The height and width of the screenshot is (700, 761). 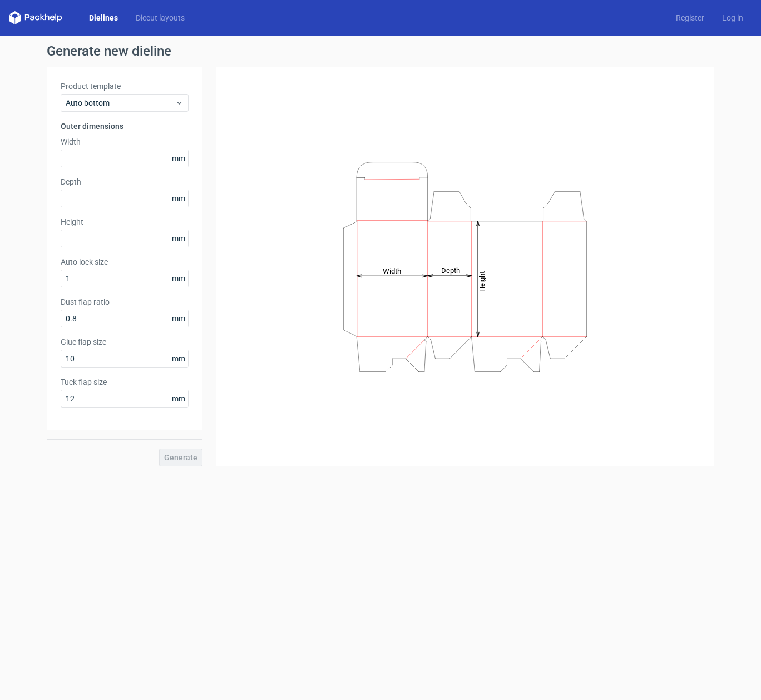 I want to click on h1: Generate new dieline, so click(x=381, y=51).